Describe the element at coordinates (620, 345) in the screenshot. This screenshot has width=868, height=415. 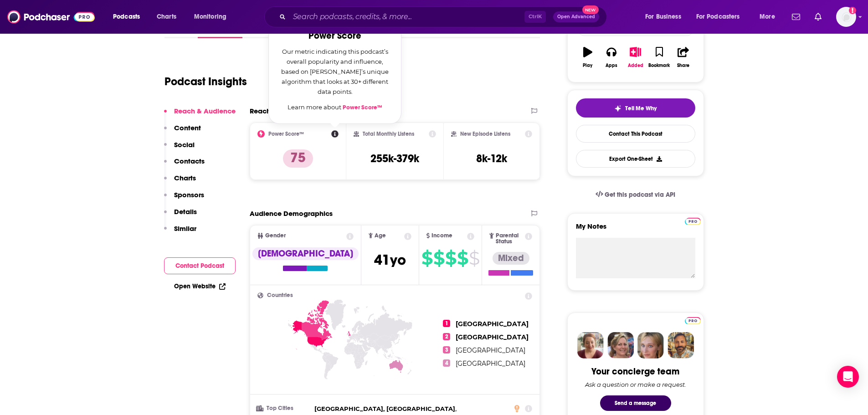
I see `img: Barbara Profile` at that location.